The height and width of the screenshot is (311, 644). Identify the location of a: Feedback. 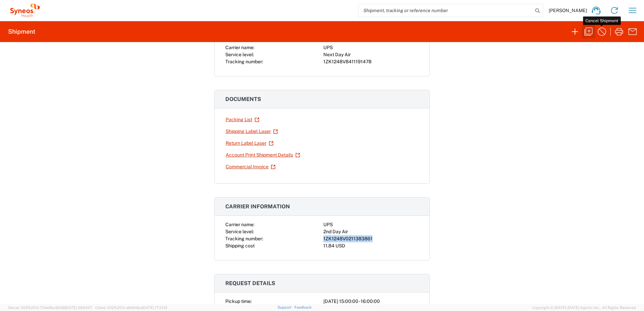
(303, 307).